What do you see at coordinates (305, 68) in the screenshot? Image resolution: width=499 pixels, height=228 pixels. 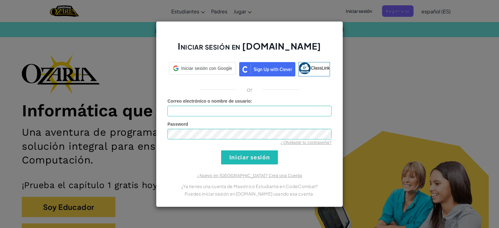 I see `img: classlink-logo-small.png` at bounding box center [305, 68].